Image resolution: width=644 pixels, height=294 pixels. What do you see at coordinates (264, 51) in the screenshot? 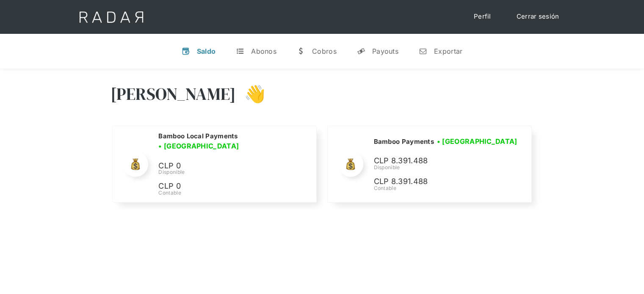
I see `div: Abonos` at bounding box center [264, 51].